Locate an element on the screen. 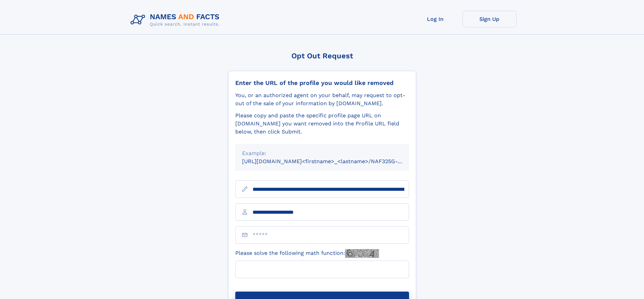 Image resolution: width=644 pixels, height=299 pixels. div: Opt Out Request is located at coordinates (322, 55).